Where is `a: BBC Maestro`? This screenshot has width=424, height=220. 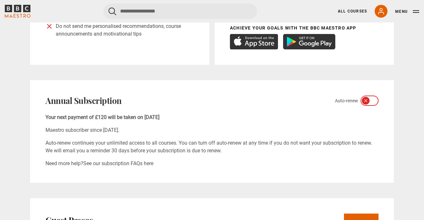 a: BBC Maestro is located at coordinates (18, 11).